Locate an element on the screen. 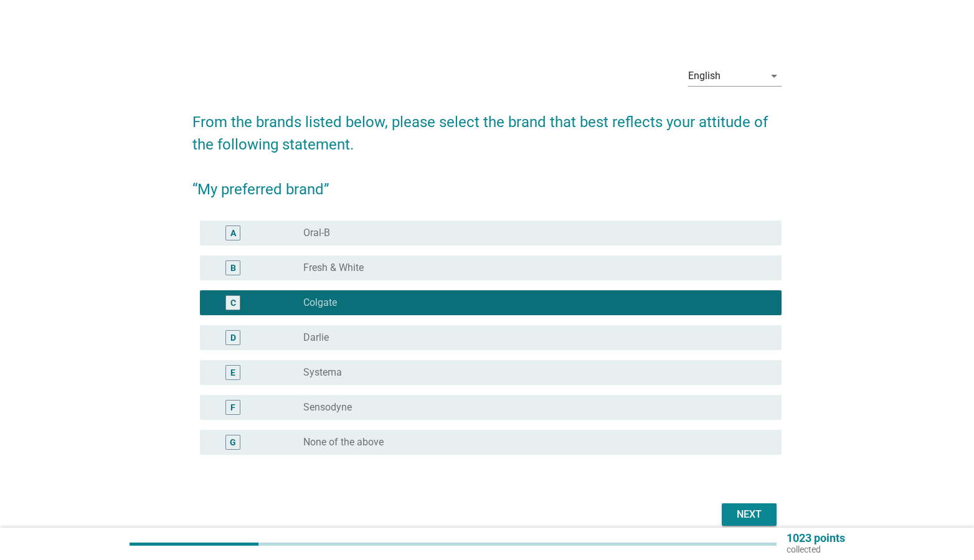 The height and width of the screenshot is (560, 974). div: B is located at coordinates (233, 268).